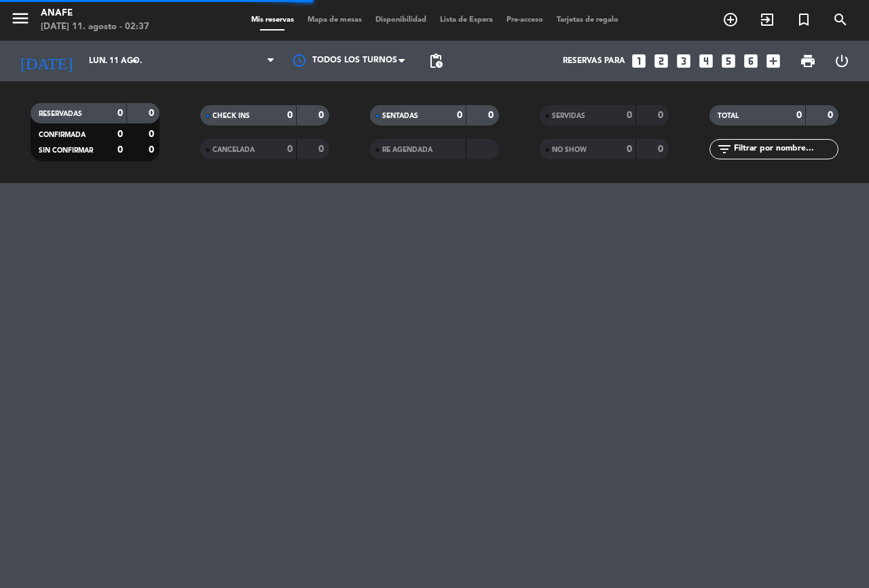 The height and width of the screenshot is (588, 869). I want to click on i: looks_3, so click(683, 61).